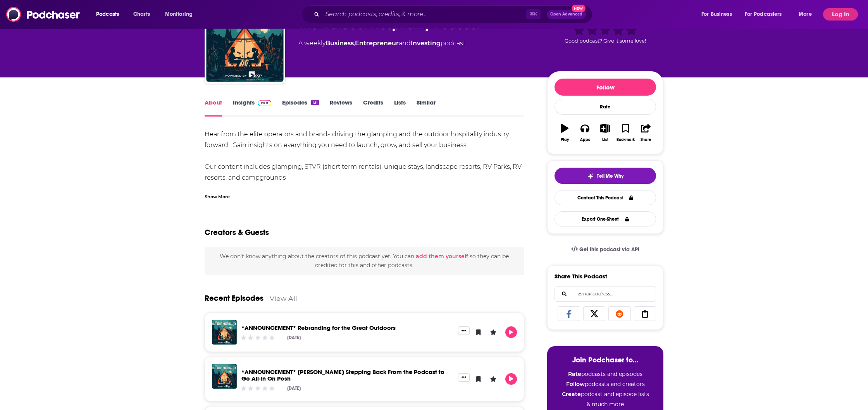  I want to click on div: Good podcast? Give it some love!, so click(605, 34).